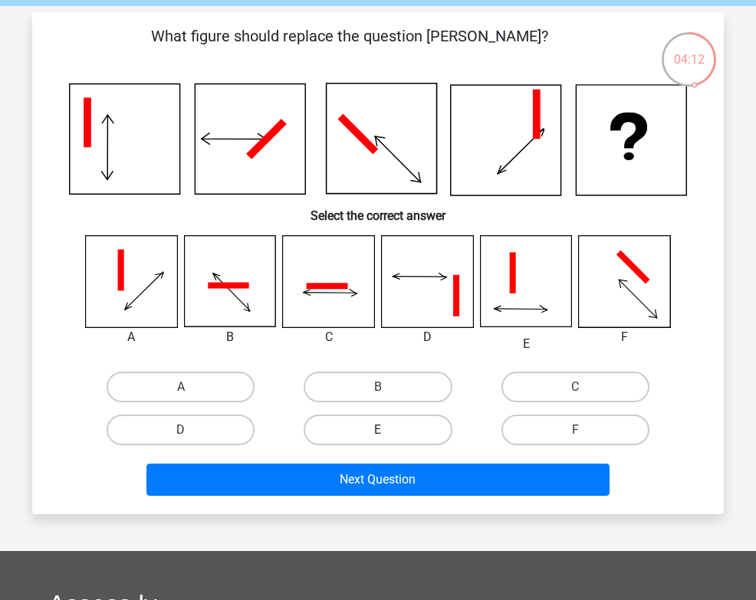  I want to click on div: B, so click(230, 337).